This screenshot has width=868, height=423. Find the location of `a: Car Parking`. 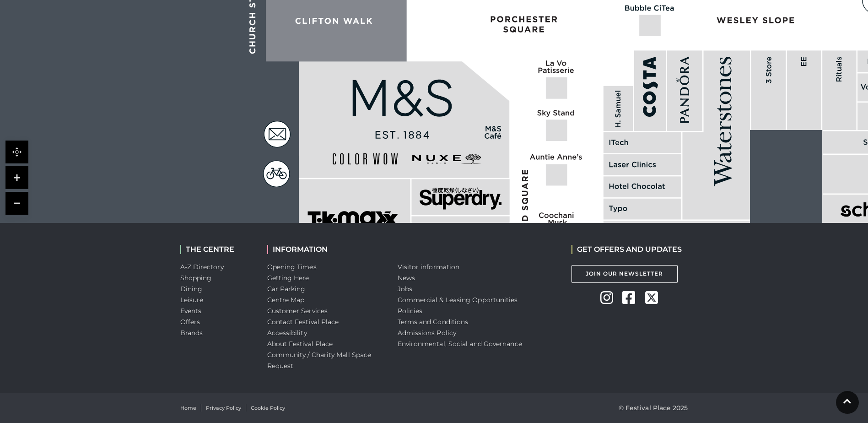

a: Car Parking is located at coordinates (287, 289).